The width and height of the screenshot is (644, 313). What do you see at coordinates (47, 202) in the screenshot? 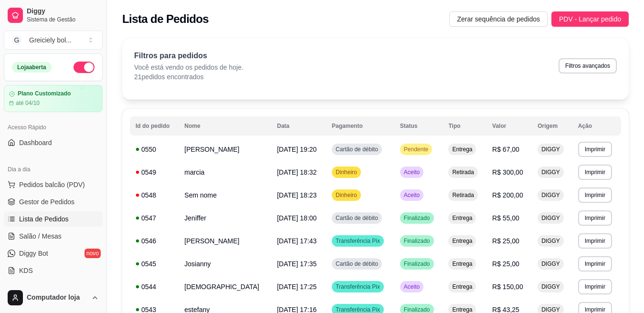
I see `span: Gestor de Pedidos` at bounding box center [47, 202].